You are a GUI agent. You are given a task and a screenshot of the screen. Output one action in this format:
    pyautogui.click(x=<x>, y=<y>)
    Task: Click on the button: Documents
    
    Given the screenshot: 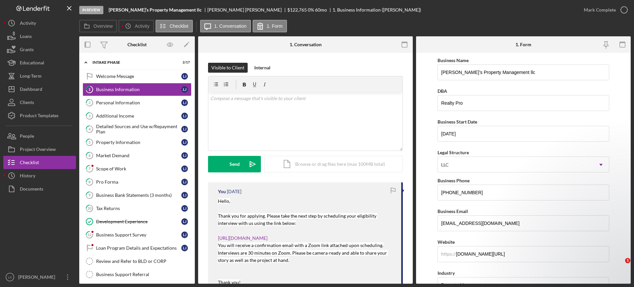 What is the action you would take?
    pyautogui.click(x=40, y=189)
    